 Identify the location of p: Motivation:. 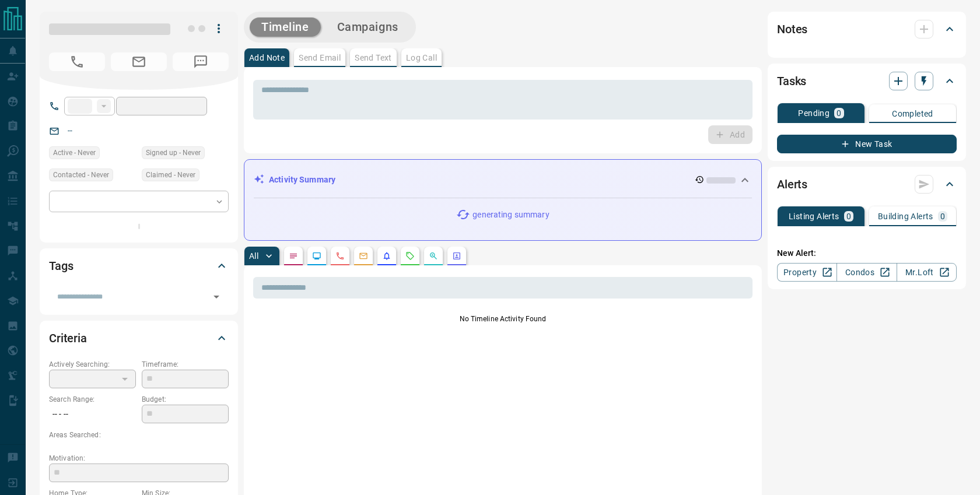
(139, 459).